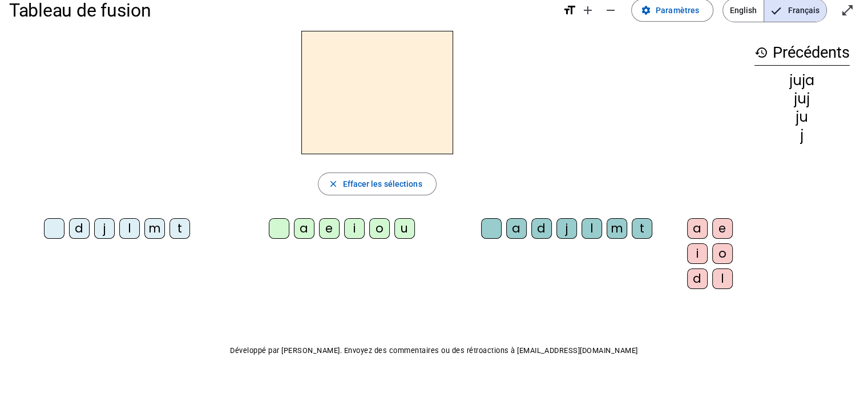 This screenshot has height=417, width=868. I want to click on div: juj, so click(802, 99).